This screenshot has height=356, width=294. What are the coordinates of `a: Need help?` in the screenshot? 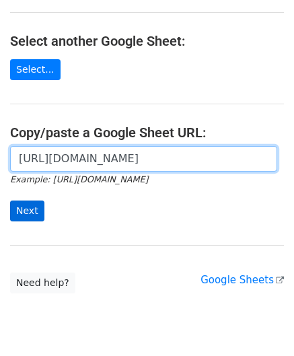 It's located at (42, 283).